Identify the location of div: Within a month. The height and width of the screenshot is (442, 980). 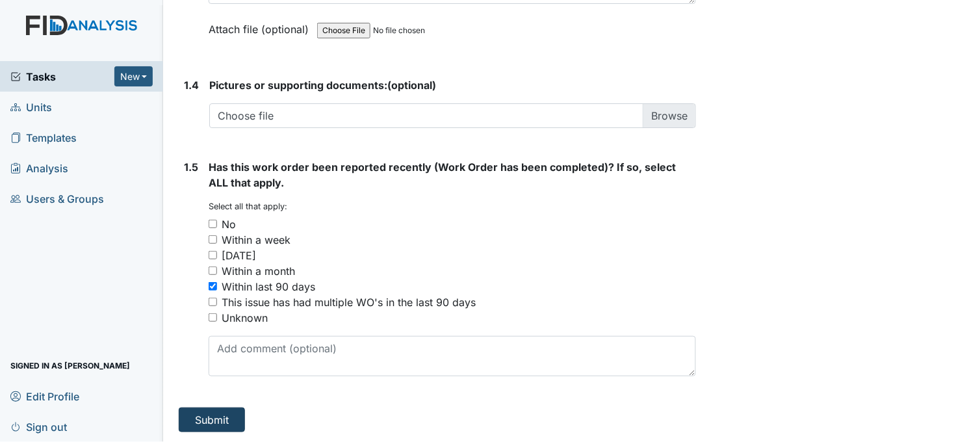
(258, 271).